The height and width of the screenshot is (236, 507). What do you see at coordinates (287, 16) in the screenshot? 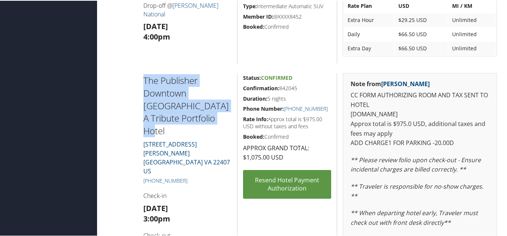
I see `h5: @XXXX8452` at bounding box center [287, 16].